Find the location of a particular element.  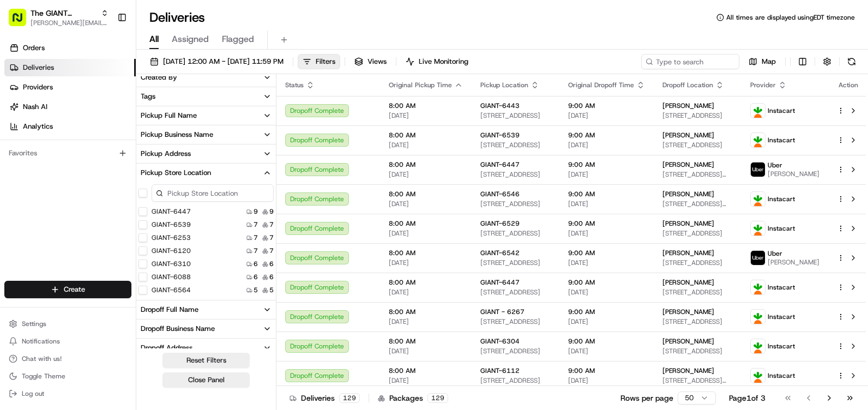

a: Nash AI is located at coordinates (70, 107).